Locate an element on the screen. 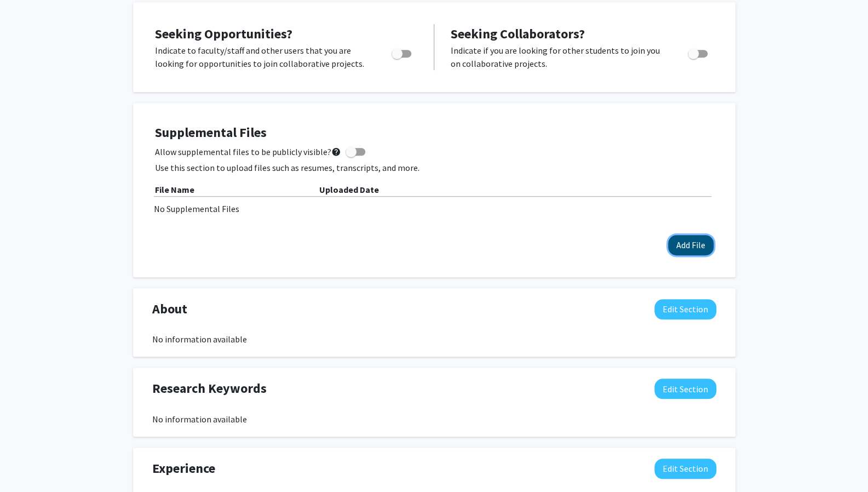 Image resolution: width=868 pixels, height=492 pixels. p: Use this section to upload files such as resumes, transcripts, and more. is located at coordinates (434, 167).